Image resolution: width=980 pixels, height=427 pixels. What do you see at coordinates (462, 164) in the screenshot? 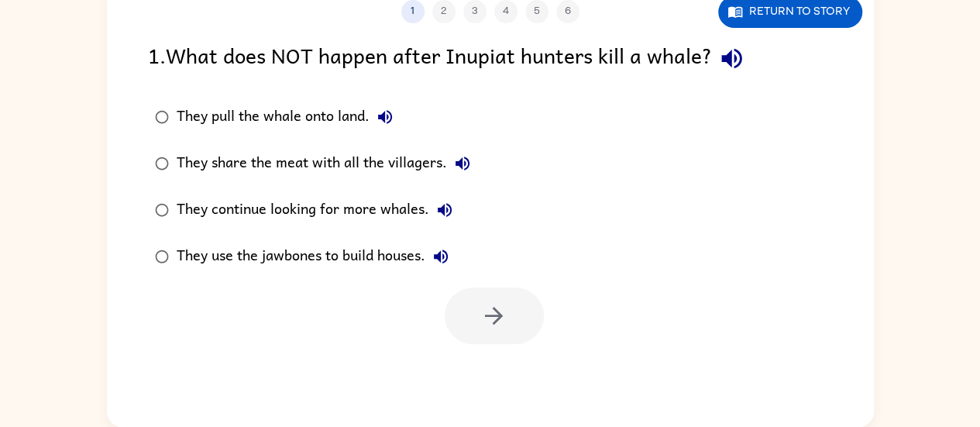
I see `button: They share the meat with all the villagers.` at bounding box center [462, 164].